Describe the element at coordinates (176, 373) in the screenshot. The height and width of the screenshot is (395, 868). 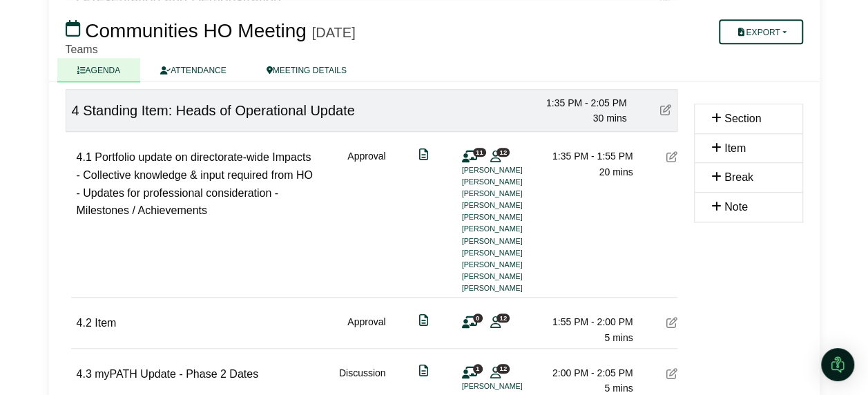
I see `span: myPATH Update - Phase 2 Dates` at that location.